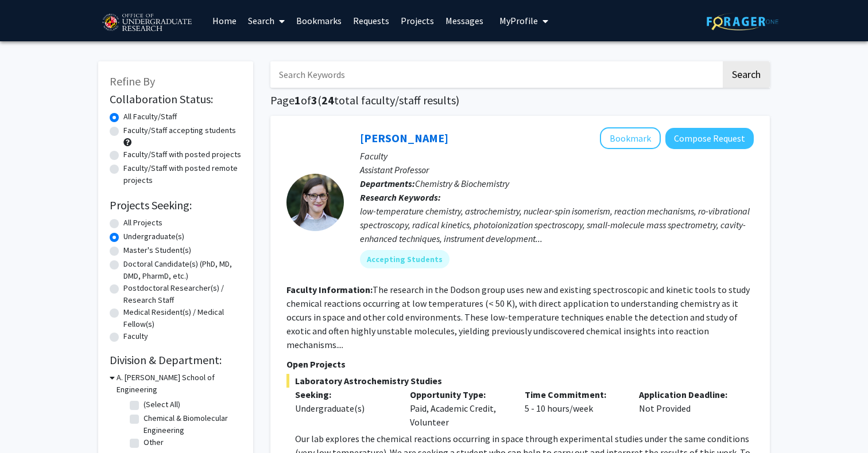 Image resolution: width=868 pixels, height=453 pixels. Describe the element at coordinates (224, 21) in the screenshot. I see `a: Home` at that location.